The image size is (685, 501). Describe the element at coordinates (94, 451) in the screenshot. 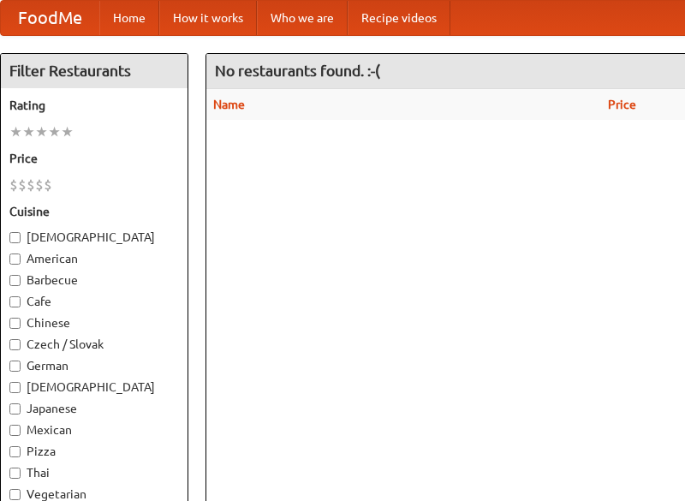

I see `label: Pizza` at that location.